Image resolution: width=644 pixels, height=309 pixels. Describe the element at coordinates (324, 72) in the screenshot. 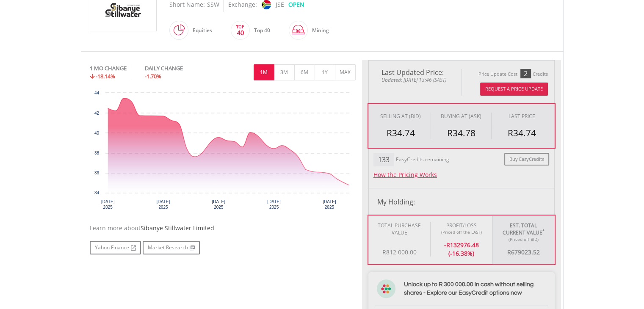

I see `button: 1Y` at that location.